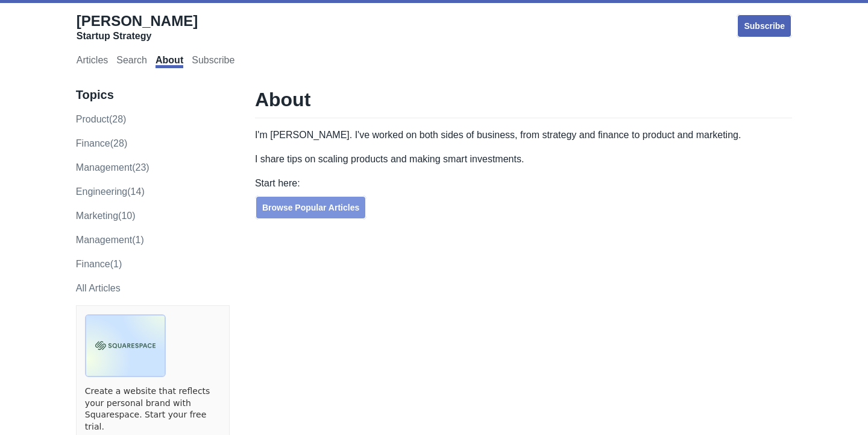  Describe the element at coordinates (137, 36) in the screenshot. I see `div: Startup Strategy` at that location.